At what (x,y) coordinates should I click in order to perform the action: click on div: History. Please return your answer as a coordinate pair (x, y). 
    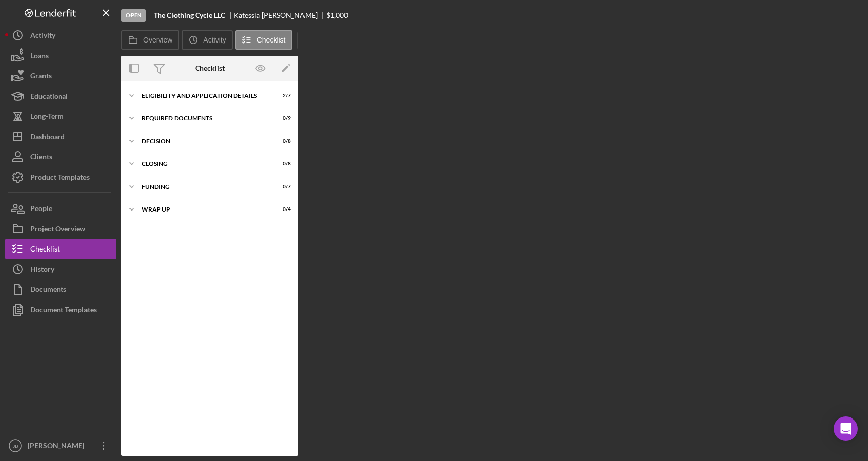
    Looking at the image, I should click on (42, 270).